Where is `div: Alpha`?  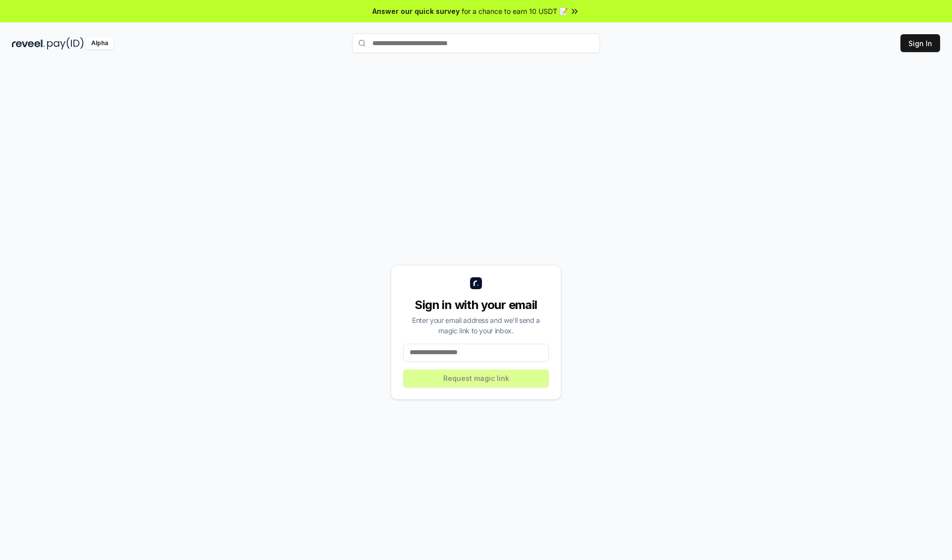
div: Alpha is located at coordinates (100, 43).